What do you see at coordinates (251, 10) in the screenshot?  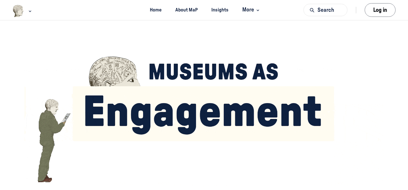 I see `span: More` at bounding box center [251, 10].